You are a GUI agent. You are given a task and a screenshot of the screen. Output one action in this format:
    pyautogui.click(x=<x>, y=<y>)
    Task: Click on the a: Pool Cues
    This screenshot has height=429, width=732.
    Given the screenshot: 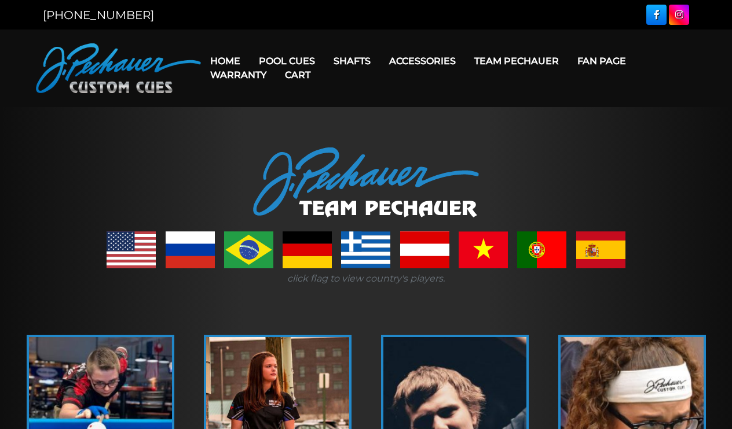 What is the action you would take?
    pyautogui.click(x=286, y=61)
    